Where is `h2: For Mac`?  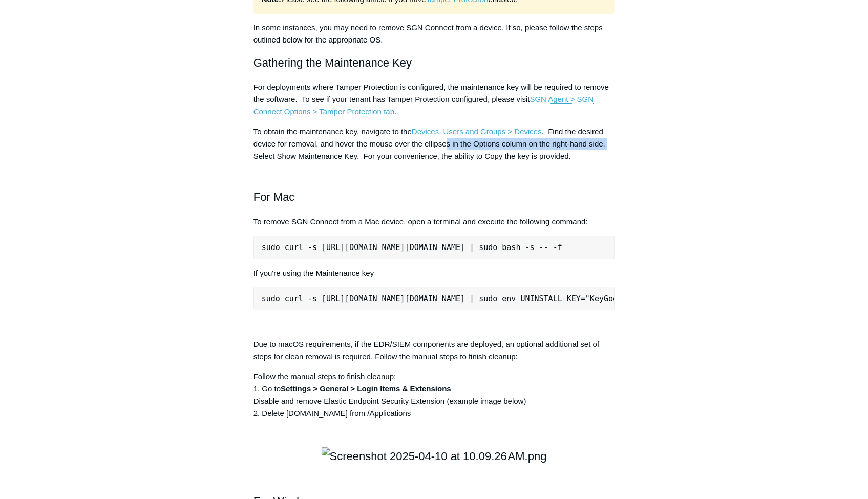
h2: For Mac is located at coordinates (434, 188).